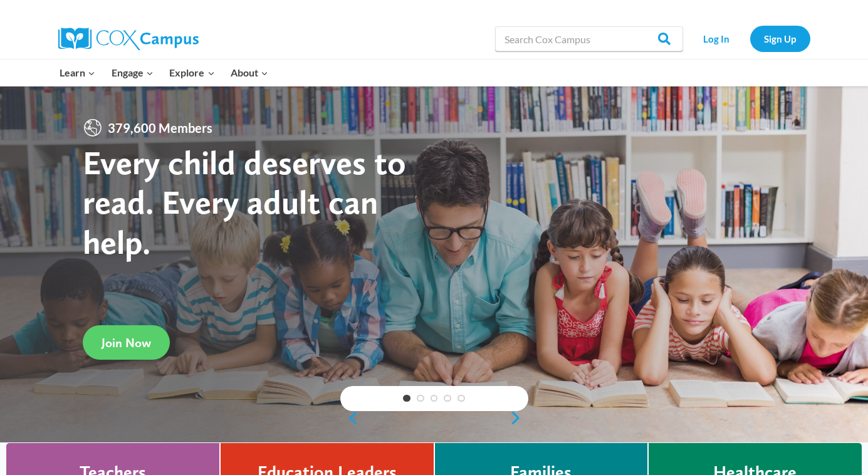 Image resolution: width=868 pixels, height=475 pixels. I want to click on a: Sign Up, so click(780, 38).